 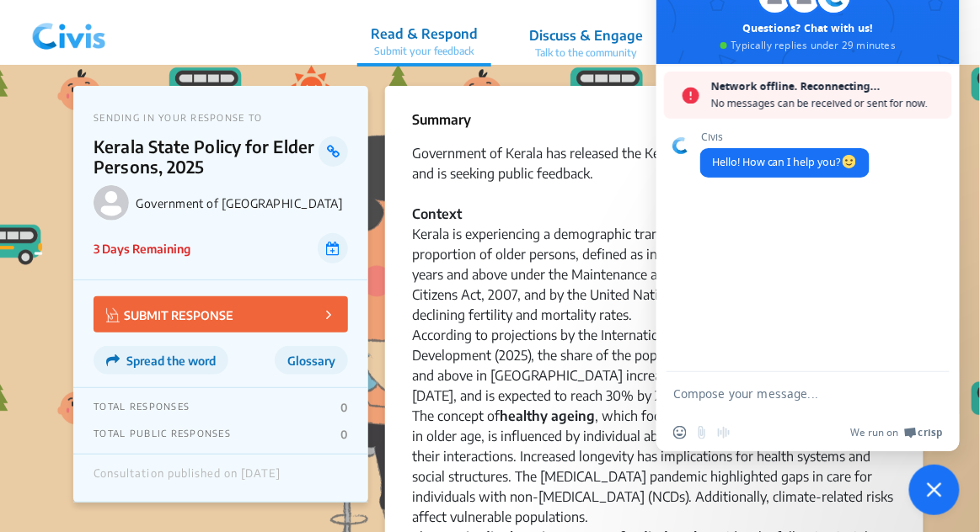 I want to click on span: Crisp, so click(x=930, y=433).